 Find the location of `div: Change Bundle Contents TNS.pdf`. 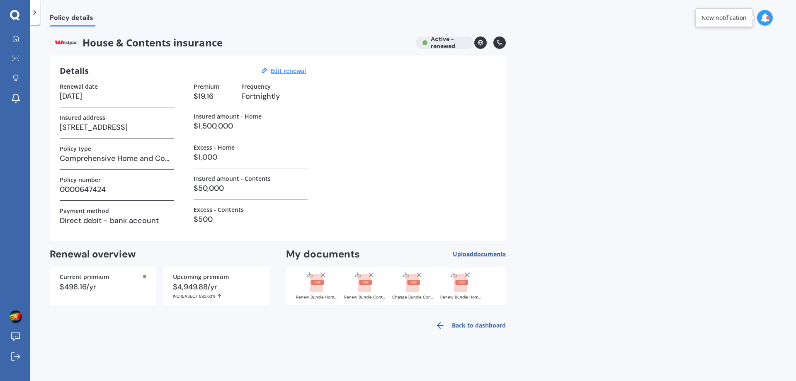

div: Change Bundle Contents TNS.pdf is located at coordinates (413, 297).